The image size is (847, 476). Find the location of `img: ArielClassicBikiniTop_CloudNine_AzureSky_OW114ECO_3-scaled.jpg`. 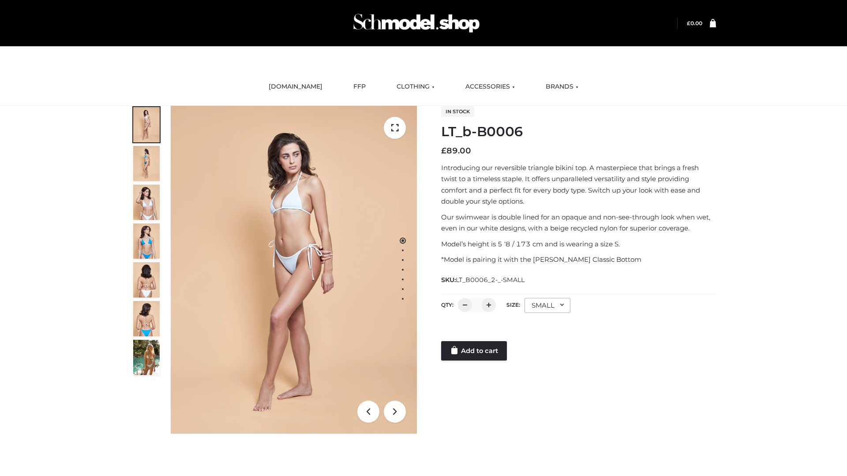

img: ArielClassicBikiniTop_CloudNine_AzureSky_OW114ECO_3-scaled.jpg is located at coordinates (146, 202).